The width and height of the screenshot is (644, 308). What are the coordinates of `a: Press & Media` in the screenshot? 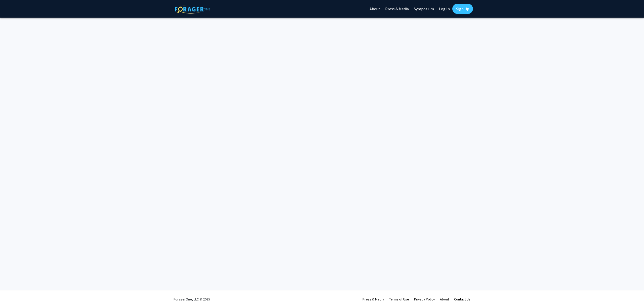 It's located at (373, 300).